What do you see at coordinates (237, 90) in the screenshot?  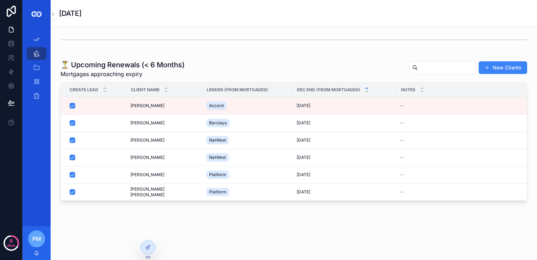 I see `span: Lender (from Mortgages)` at bounding box center [237, 90].